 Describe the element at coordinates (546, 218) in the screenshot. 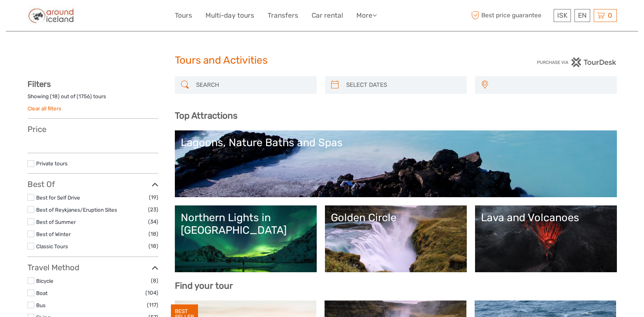

I see `div: Lava and Volcanoes` at that location.